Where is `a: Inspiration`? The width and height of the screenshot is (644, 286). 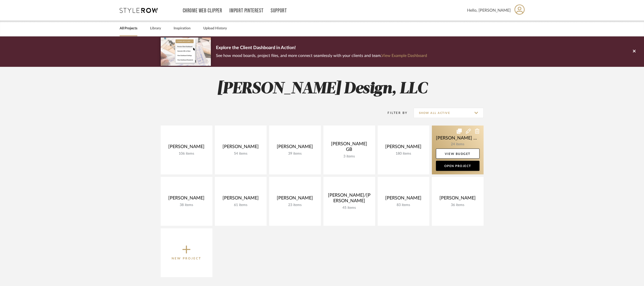
a: Inspiration is located at coordinates (182, 28).